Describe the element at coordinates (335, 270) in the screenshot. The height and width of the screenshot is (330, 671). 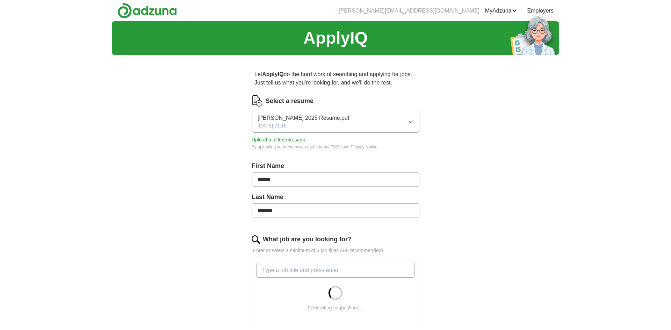
I see `input: Type a job title and press enter` at that location.